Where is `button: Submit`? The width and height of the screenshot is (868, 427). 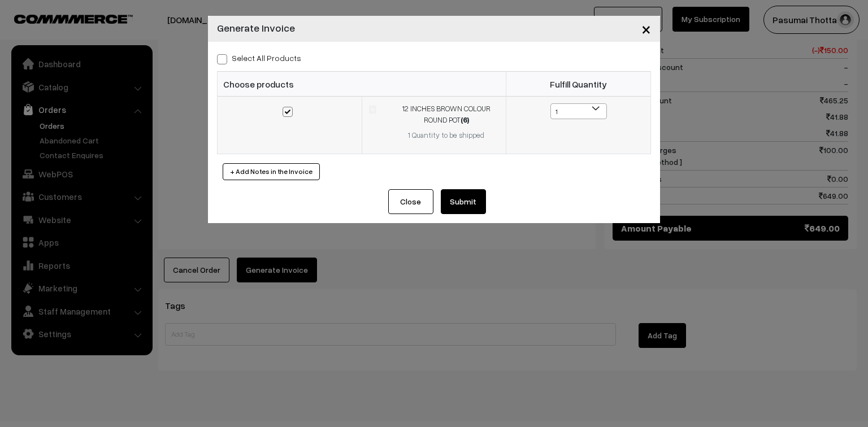
button: Submit is located at coordinates (464, 202).